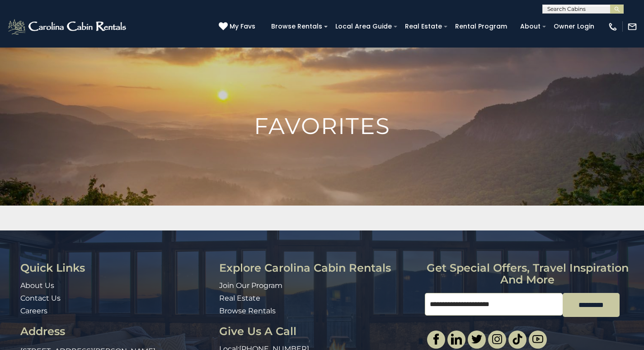 The width and height of the screenshot is (644, 350). Describe the element at coordinates (517, 339) in the screenshot. I see `img: tiktok.svg` at that location.